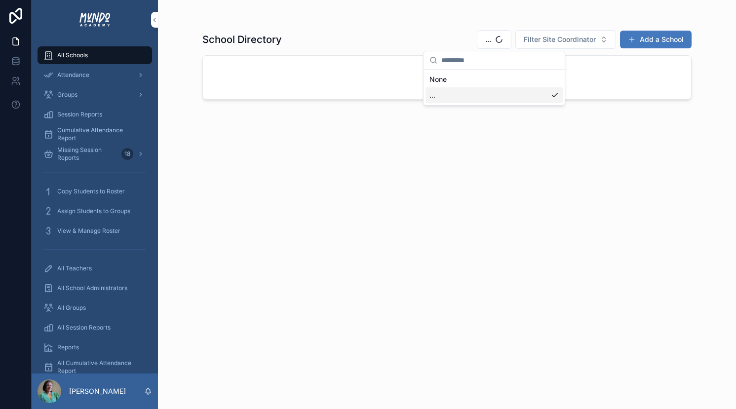  What do you see at coordinates (67, 95) in the screenshot?
I see `span: Groups` at bounding box center [67, 95].